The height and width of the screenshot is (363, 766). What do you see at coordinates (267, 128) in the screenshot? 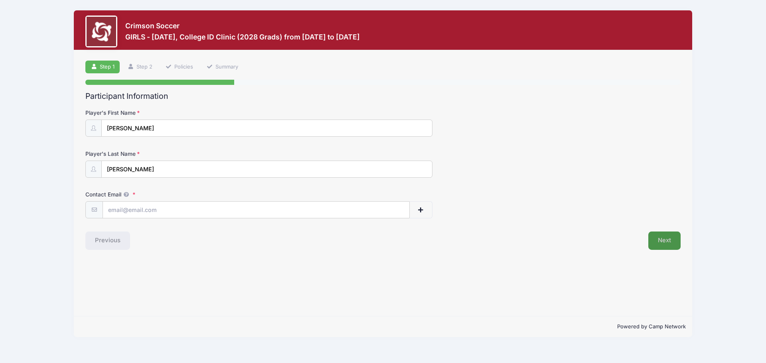
I see `input: Player's First Name` at bounding box center [267, 128].